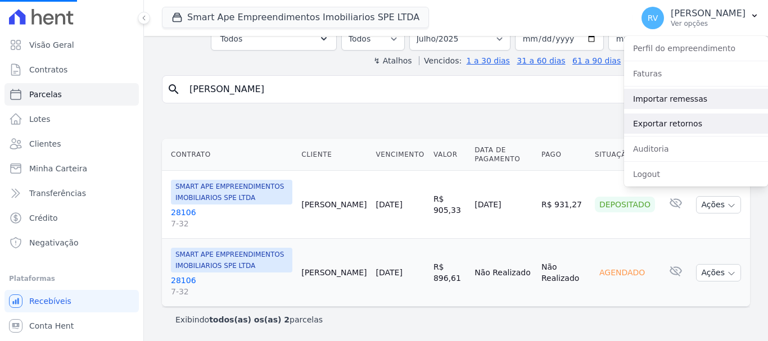  I want to click on button: Todos, so click(274, 39).